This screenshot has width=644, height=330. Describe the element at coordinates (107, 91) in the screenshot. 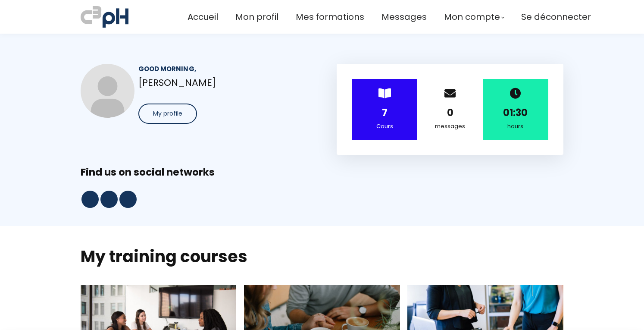

I see `img: 689382055ff8556fbb072b35.jpg` at that location.